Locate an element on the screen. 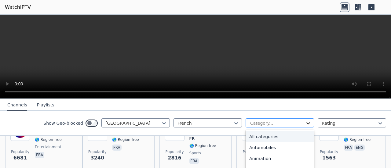 This screenshot has width=391, height=168. button: Playlists is located at coordinates (46, 105).